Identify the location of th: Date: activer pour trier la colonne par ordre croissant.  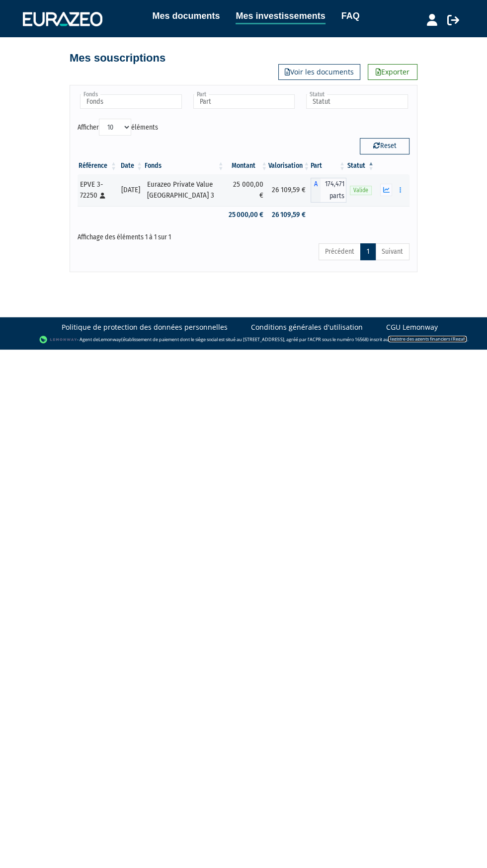
(131, 166).